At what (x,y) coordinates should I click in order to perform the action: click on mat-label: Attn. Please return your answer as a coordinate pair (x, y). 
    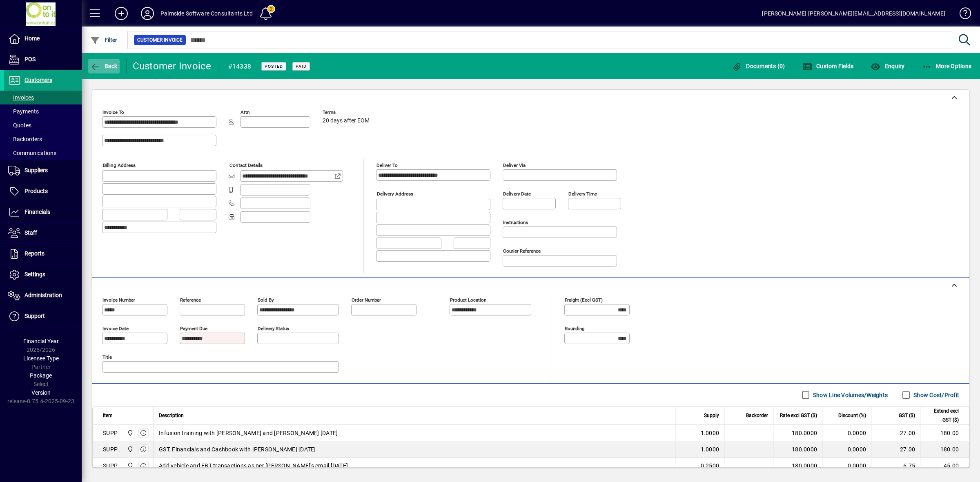
    Looking at the image, I should click on (245, 112).